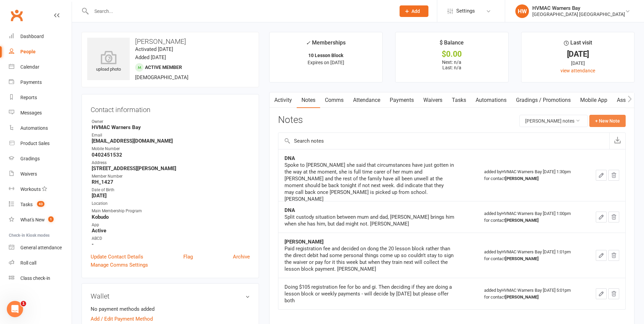 This screenshot has width=644, height=324. I want to click on strong: Kobudo, so click(171, 217).